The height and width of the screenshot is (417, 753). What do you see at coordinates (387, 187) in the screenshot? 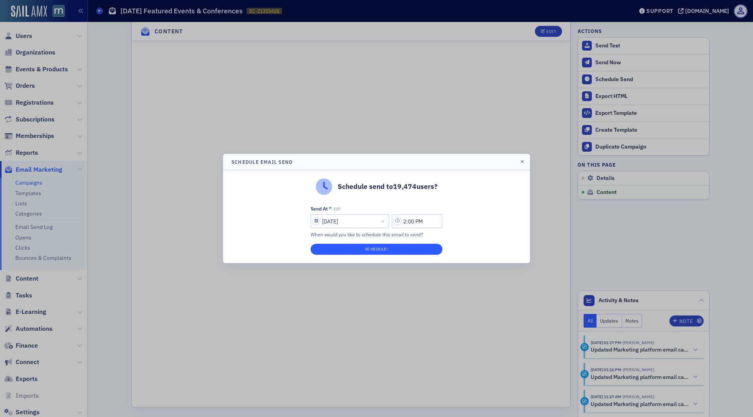
I see `p: Schedule send to 19,474 users?` at bounding box center [387, 187].